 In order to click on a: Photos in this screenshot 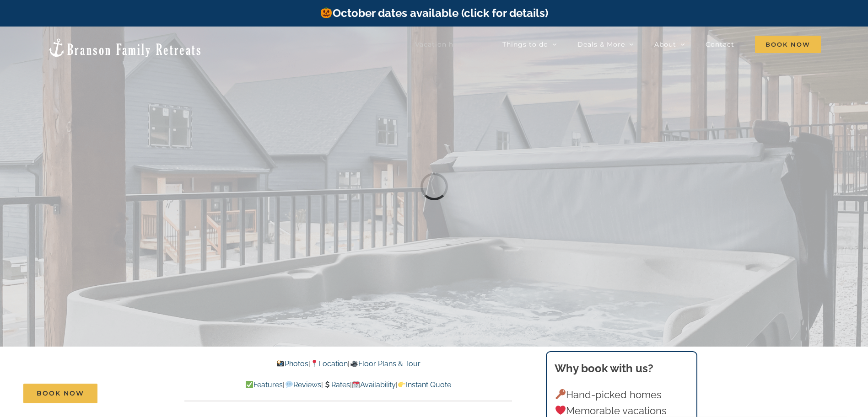, I will do `click(292, 363)`.